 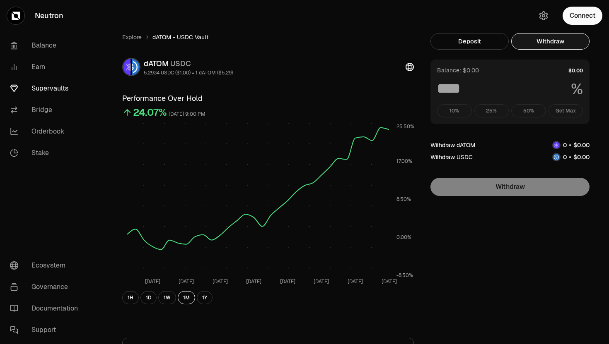 I want to click on div: Withdraw dATOM, so click(x=452, y=145).